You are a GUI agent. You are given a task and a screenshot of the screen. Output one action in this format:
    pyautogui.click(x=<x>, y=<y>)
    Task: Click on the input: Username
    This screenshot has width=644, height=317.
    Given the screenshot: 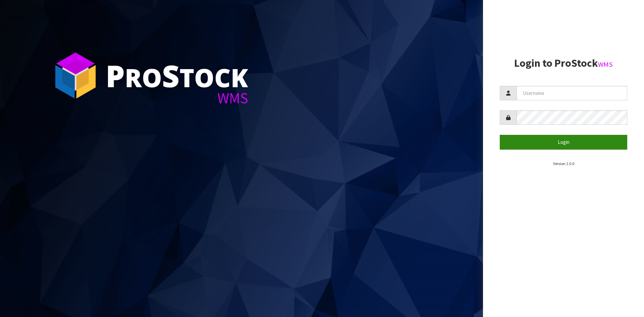 What is the action you would take?
    pyautogui.click(x=572, y=93)
    